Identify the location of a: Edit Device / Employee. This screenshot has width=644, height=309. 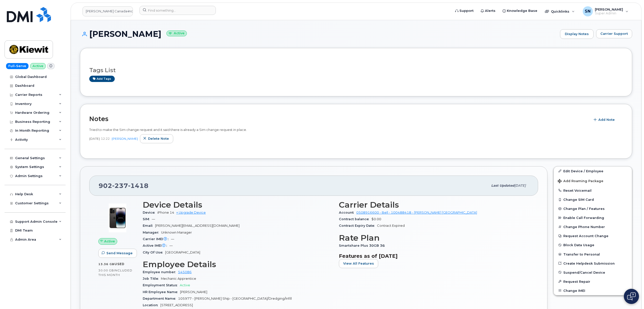
(593, 171).